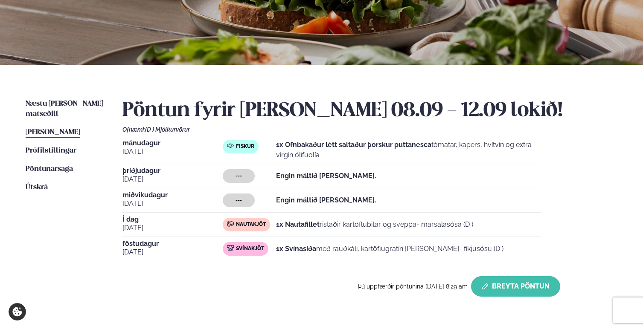  Describe the element at coordinates (230, 146) in the screenshot. I see `img: fish.svg` at that location.